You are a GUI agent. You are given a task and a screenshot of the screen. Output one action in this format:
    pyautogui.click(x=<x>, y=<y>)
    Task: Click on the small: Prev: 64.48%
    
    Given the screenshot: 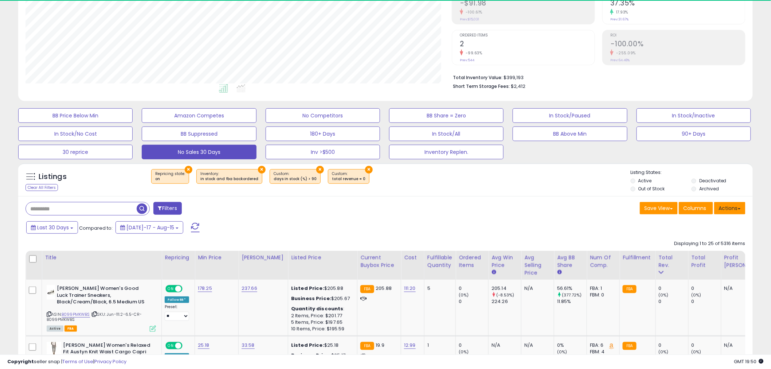 What is the action you would take?
    pyautogui.click(x=619, y=60)
    